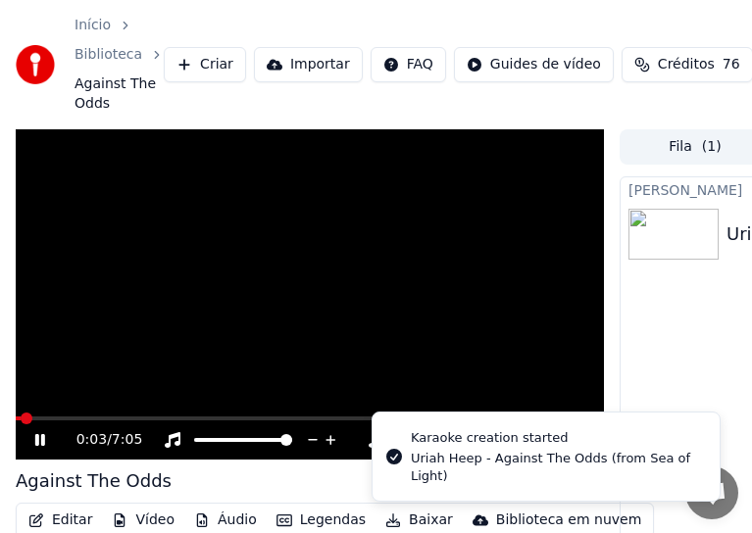  Describe the element at coordinates (686, 65) in the screenshot. I see `span: Créditos` at that location.